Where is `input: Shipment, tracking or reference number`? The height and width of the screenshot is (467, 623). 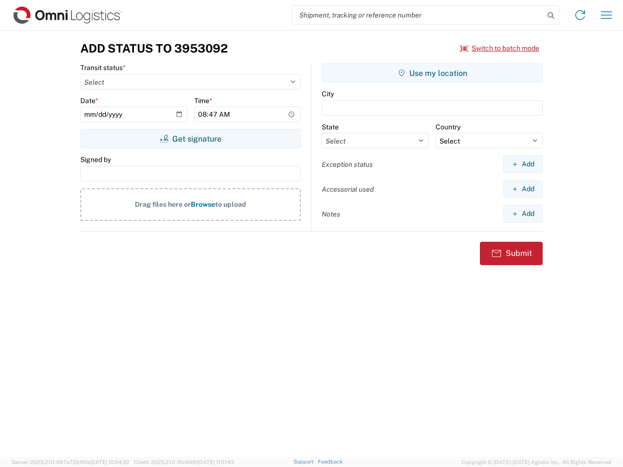
input: Shipment, tracking or reference number is located at coordinates (418, 15).